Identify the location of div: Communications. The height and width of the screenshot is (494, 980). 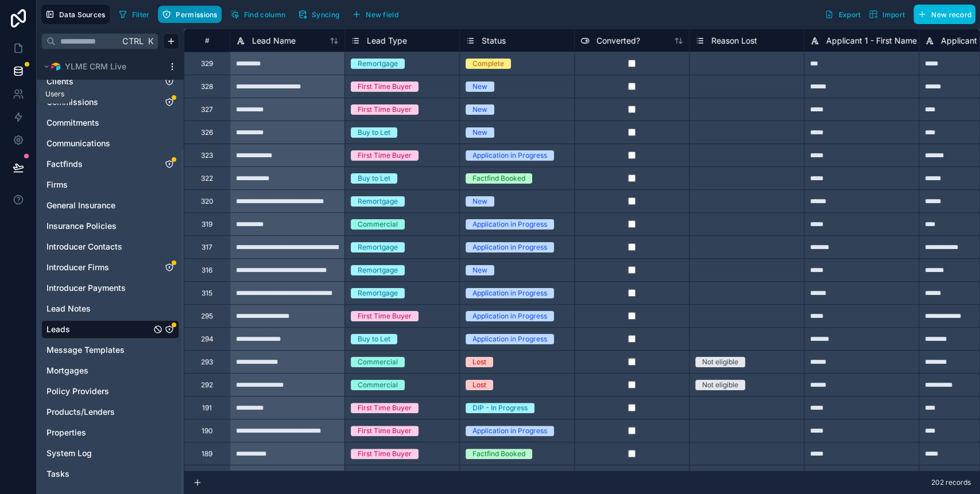
(110, 143).